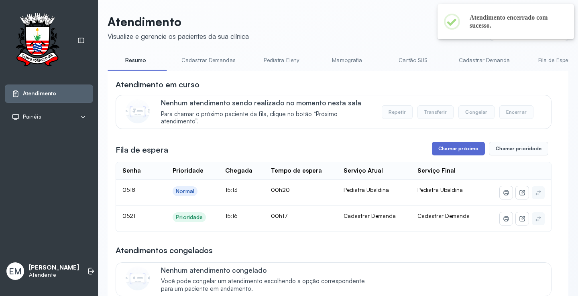 The image size is (578, 296). What do you see at coordinates (49, 94) in the screenshot?
I see `a: Atendimento` at bounding box center [49, 94].